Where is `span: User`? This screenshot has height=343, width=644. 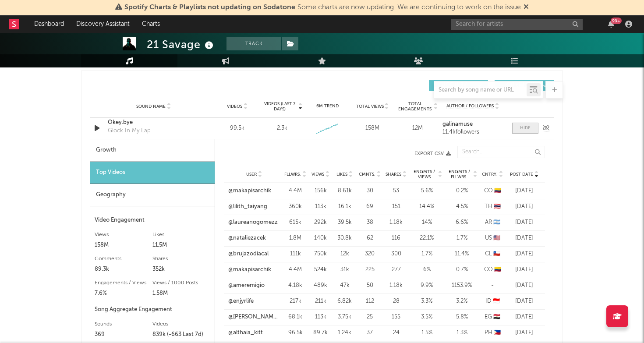
span: User is located at coordinates (252, 174).